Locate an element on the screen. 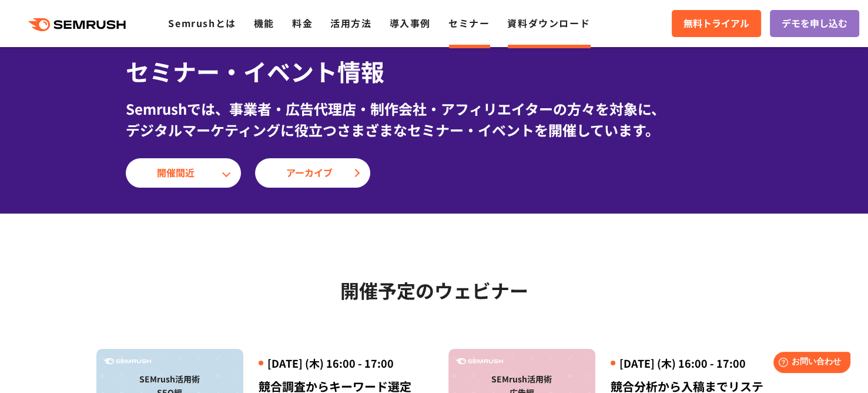 This screenshot has height=393, width=868. a: 機能 is located at coordinates (264, 23).